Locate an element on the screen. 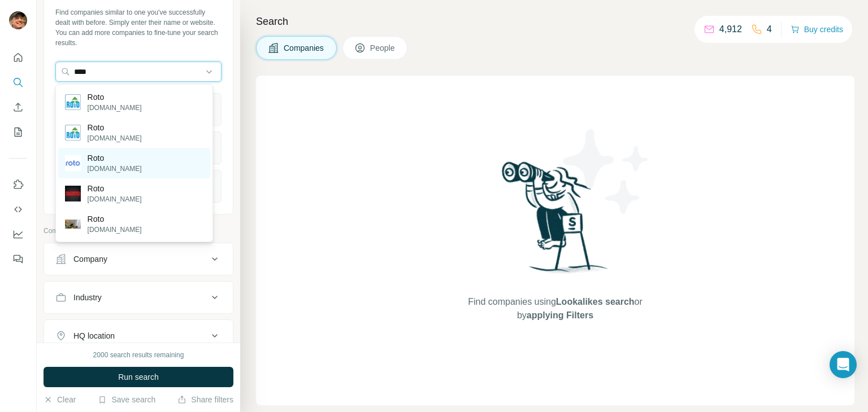 This screenshot has width=868, height=412. p: 4,912 is located at coordinates (731, 29).